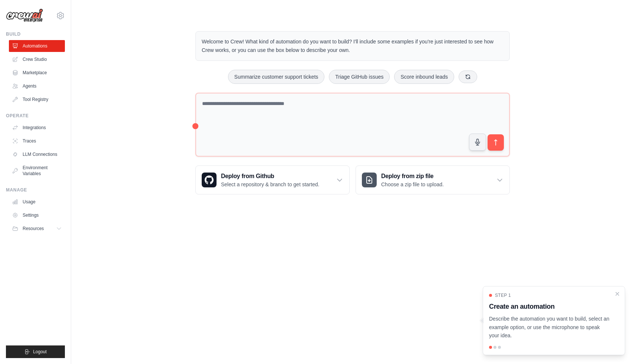 This screenshot has width=634, height=364. Describe the element at coordinates (37, 60) in the screenshot. I see `a: Crew Studio` at that location.